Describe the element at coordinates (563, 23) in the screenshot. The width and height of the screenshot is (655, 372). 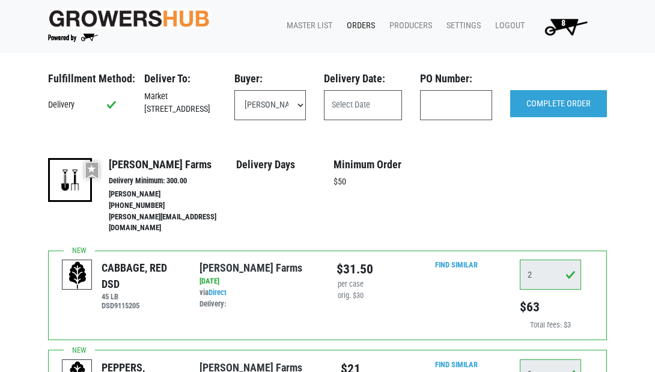
I see `span: 8` at that location.